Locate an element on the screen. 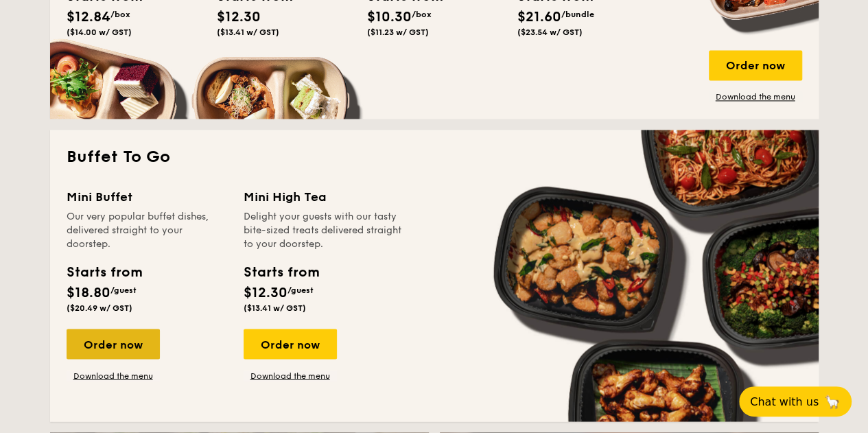 The height and width of the screenshot is (433, 868). div: Mini High Tea is located at coordinates (324, 197).